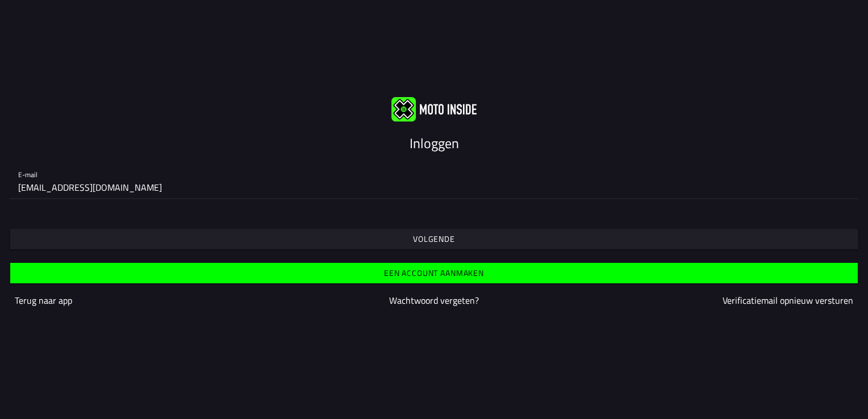 The image size is (868, 419). I want to click on a: Terug naar app, so click(43, 300).